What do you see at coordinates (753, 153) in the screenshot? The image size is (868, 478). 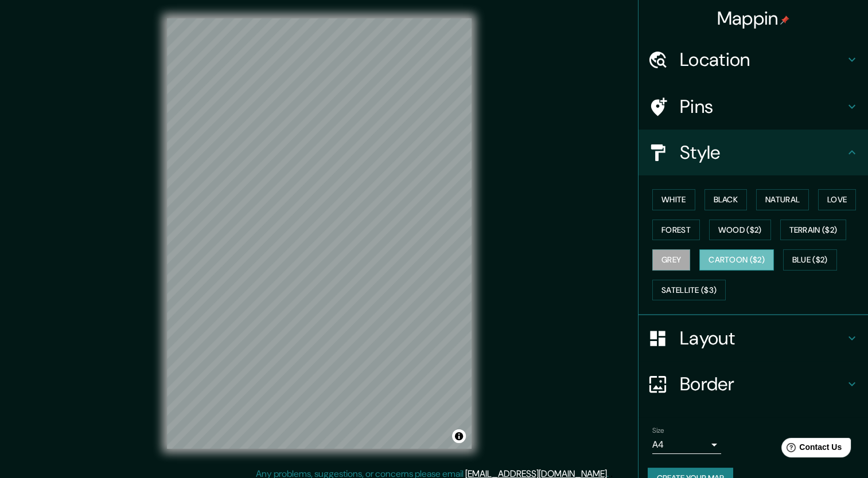 I see `div: Style` at bounding box center [753, 153].